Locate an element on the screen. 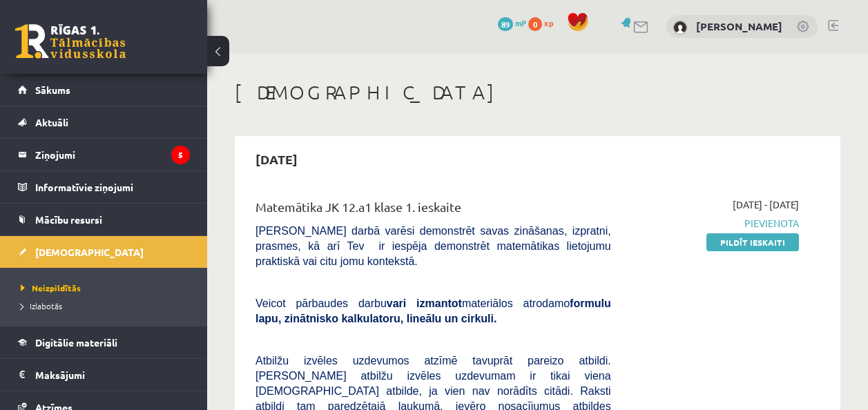 This screenshot has height=410, width=868. b: vari izmantot is located at coordinates (424, 303).